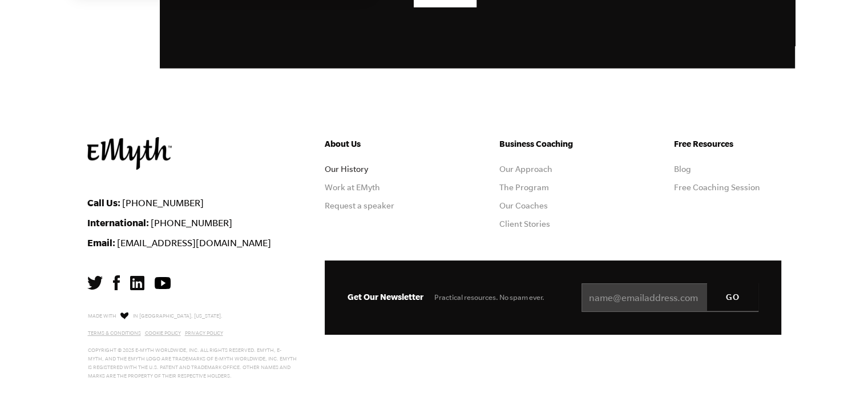 This screenshot has width=868, height=417. I want to click on a: Cookie Policy, so click(163, 333).